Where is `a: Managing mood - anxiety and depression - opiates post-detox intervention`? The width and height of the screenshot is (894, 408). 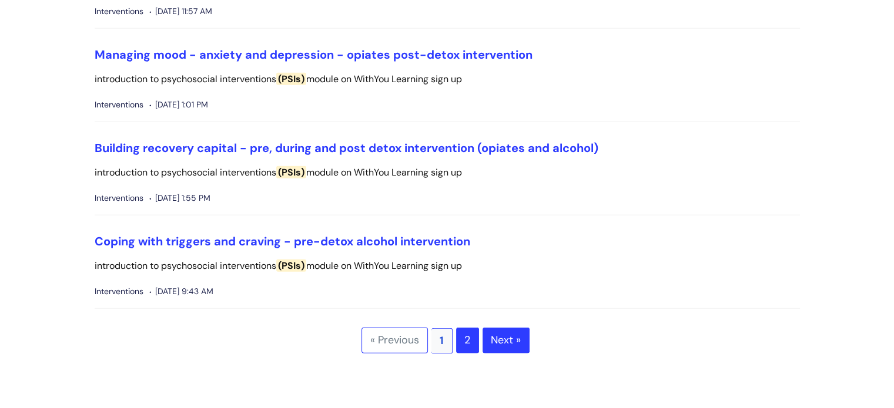
a: Managing mood - anxiety and depression - opiates post-detox intervention is located at coordinates (313, 55).